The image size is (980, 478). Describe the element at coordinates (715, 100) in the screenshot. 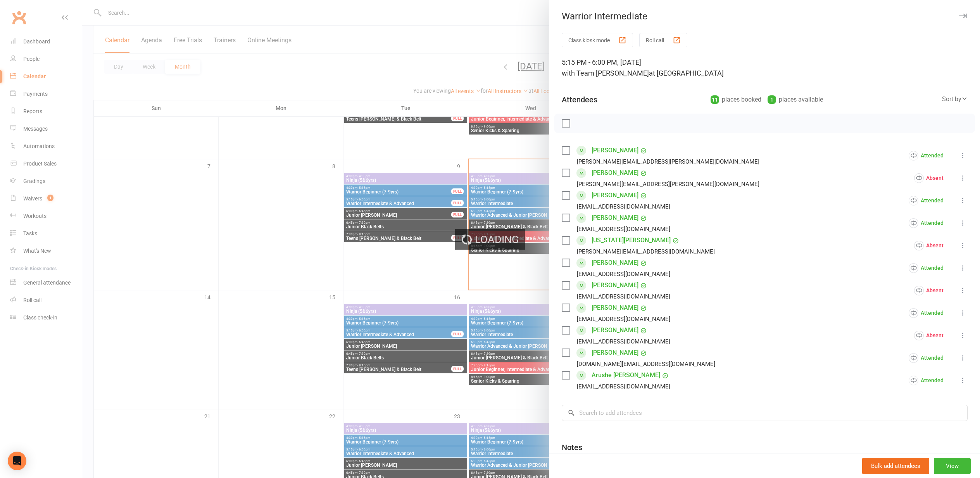

I see `div: 11` at that location.